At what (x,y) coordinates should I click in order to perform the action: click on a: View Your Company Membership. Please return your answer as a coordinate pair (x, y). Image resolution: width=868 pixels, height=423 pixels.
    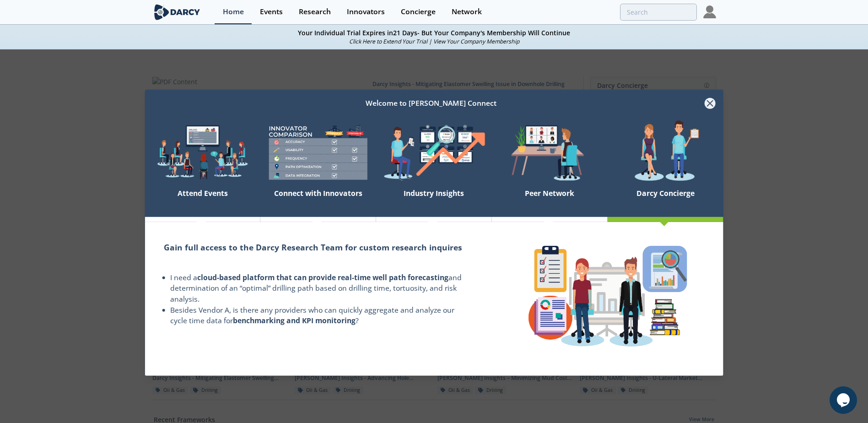
    Looking at the image, I should click on (477, 41).